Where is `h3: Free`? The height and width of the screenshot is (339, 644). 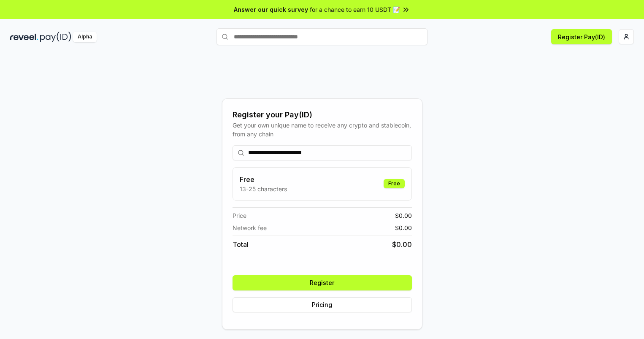
h3: Free is located at coordinates (264, 179).